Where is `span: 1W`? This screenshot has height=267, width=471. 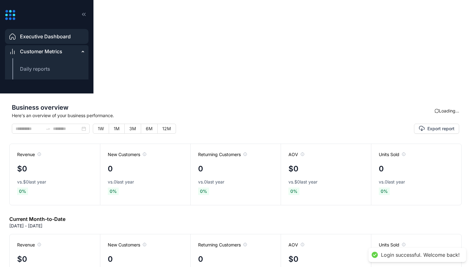 span: 1W is located at coordinates (101, 128).